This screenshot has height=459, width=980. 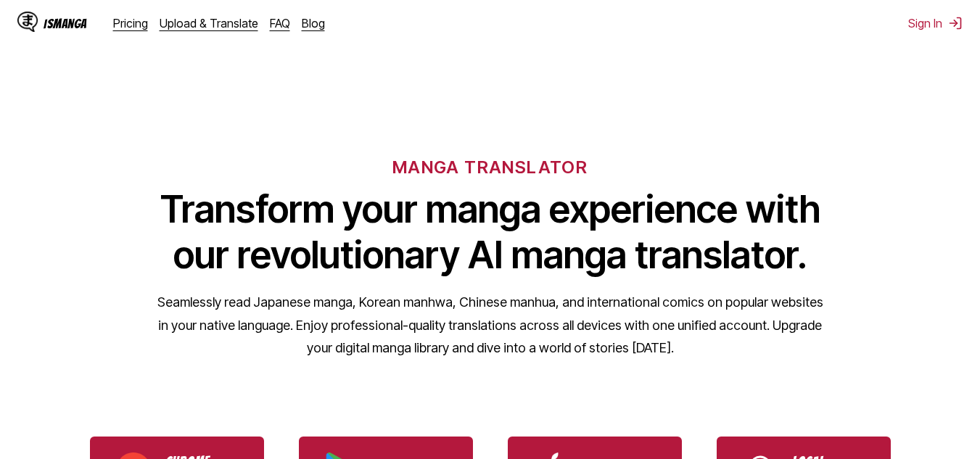 I want to click on a: Upload & Translate, so click(x=209, y=24).